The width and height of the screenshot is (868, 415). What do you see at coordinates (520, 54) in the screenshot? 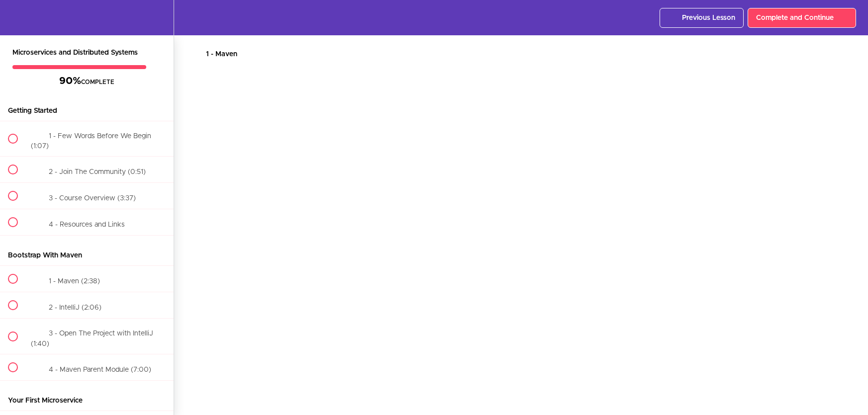
I see `h2: 1 - Maven` at bounding box center [520, 54].